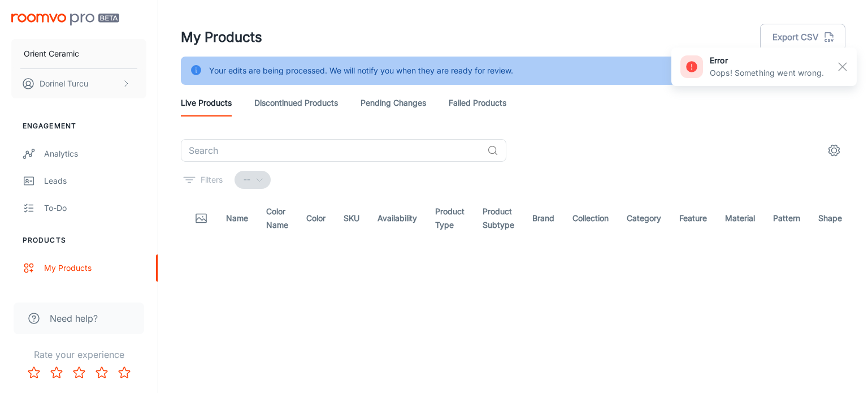 This screenshot has width=868, height=393. Describe the element at coordinates (398, 218) in the screenshot. I see `th: Availability` at that location.